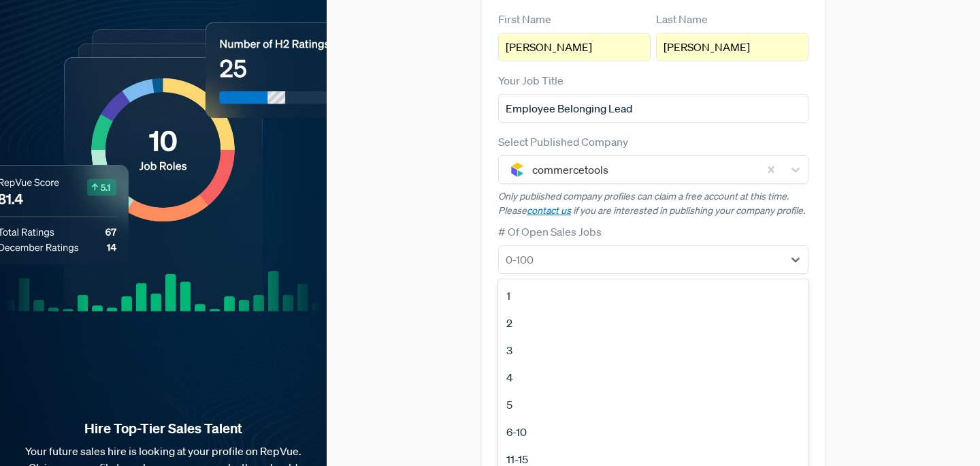 Image resolution: width=980 pixels, height=466 pixels. I want to click on a: contact us, so click(549, 211).